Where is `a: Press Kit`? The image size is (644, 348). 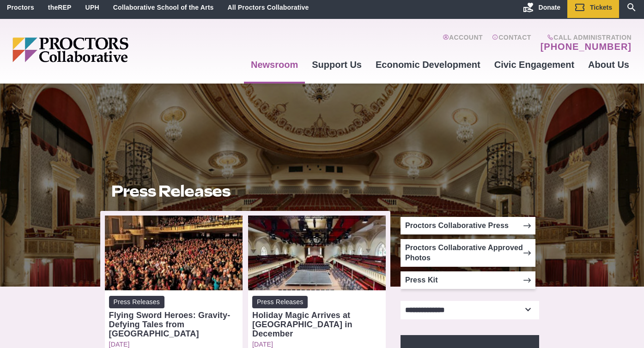
a: Press Kit is located at coordinates (468, 280).